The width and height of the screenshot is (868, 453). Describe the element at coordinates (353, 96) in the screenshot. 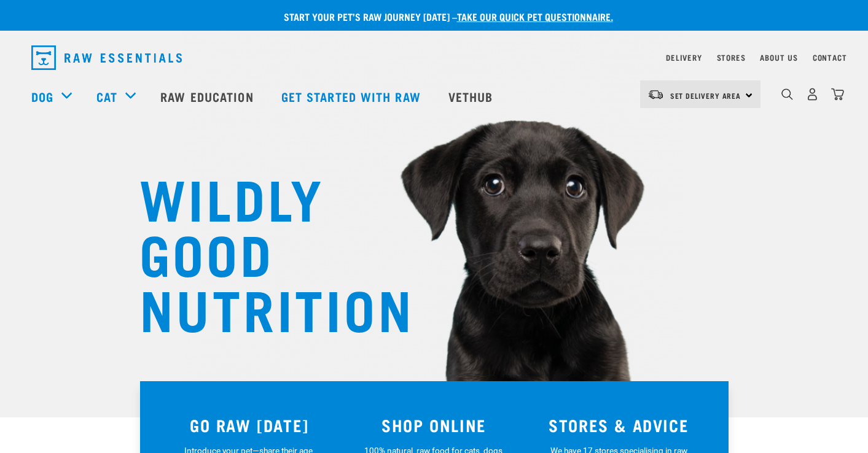

I see `a: Get started with Raw` at that location.